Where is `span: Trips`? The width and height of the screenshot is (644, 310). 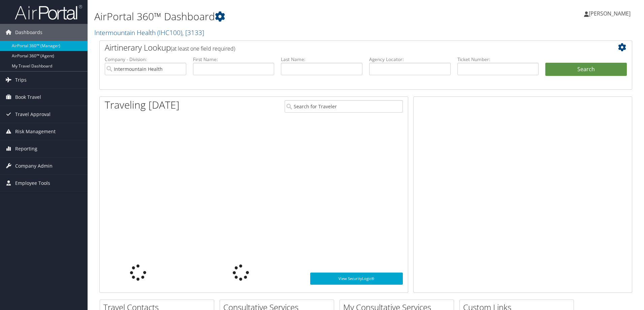 span: Trips is located at coordinates (21, 80).